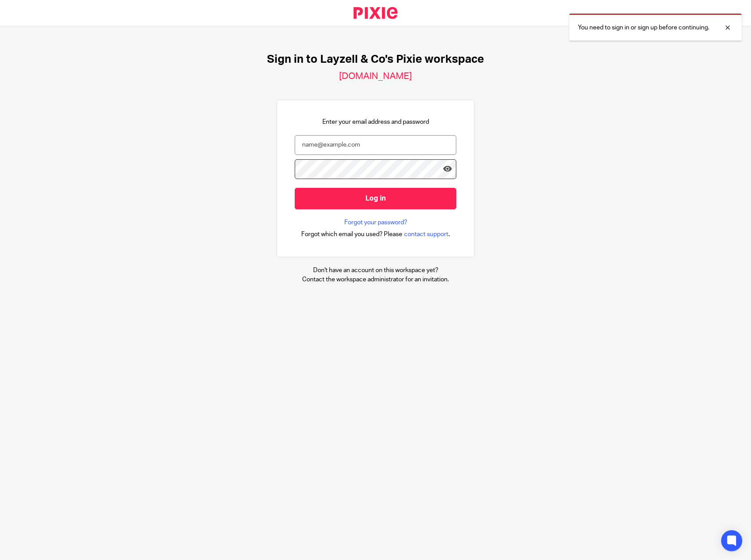  What do you see at coordinates (643, 28) in the screenshot?
I see `p: You need to sign in or sign up before continuing.` at bounding box center [643, 28].